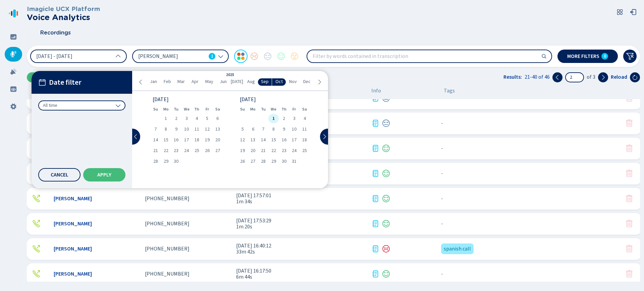  I want to click on svg: calendar, so click(42, 82).